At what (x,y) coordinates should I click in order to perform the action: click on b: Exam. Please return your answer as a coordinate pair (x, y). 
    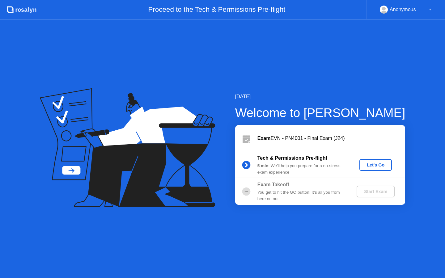
    Looking at the image, I should click on (264, 138).